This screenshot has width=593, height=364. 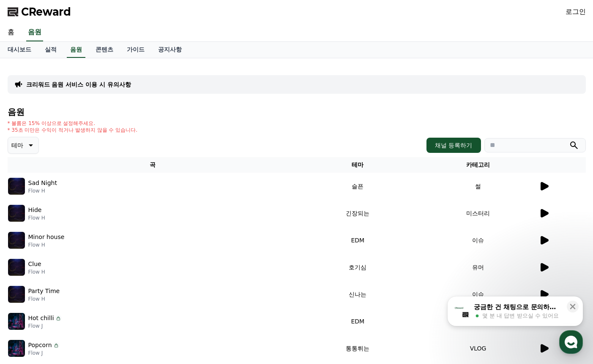 What do you see at coordinates (35, 264) in the screenshot?
I see `p: Clue` at bounding box center [35, 264].